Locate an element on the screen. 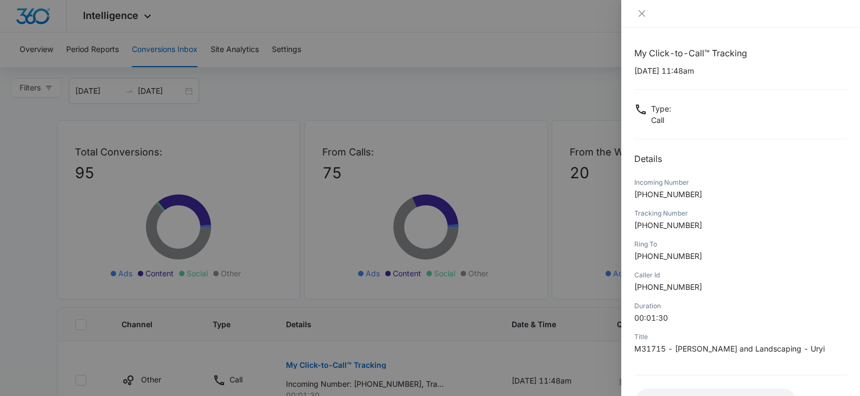 This screenshot has height=396, width=860. span: close is located at coordinates (642, 14).